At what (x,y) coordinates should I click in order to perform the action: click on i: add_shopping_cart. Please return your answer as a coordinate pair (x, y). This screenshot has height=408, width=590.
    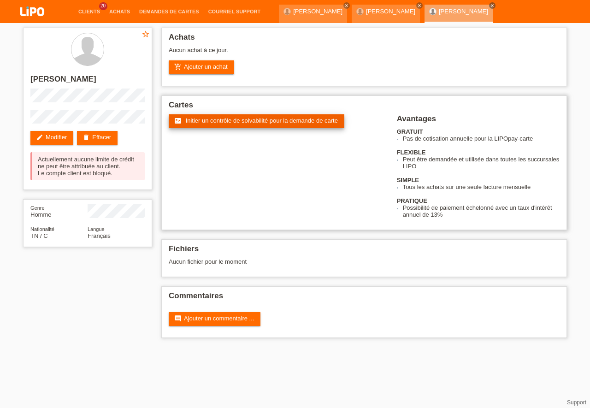
    Looking at the image, I should click on (178, 67).